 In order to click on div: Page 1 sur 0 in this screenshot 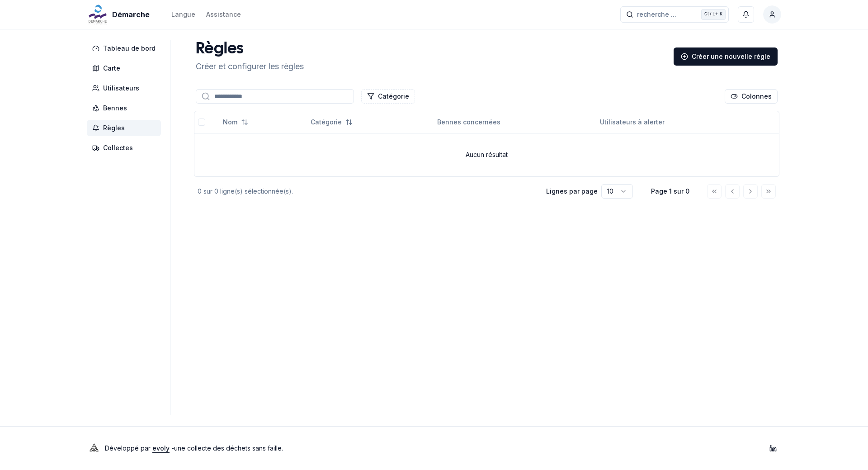, I will do `click(670, 192)`.